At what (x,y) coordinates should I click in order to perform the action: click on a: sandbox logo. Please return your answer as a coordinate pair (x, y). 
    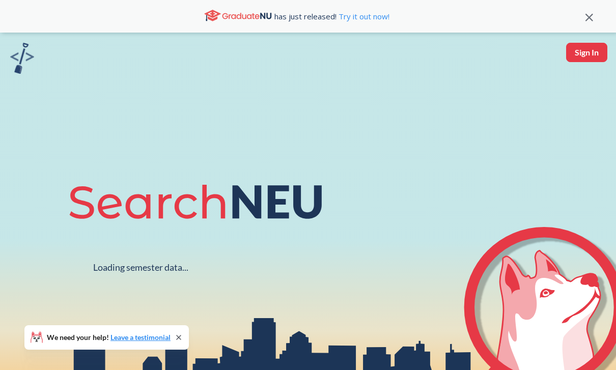
    Looking at the image, I should click on (22, 60).